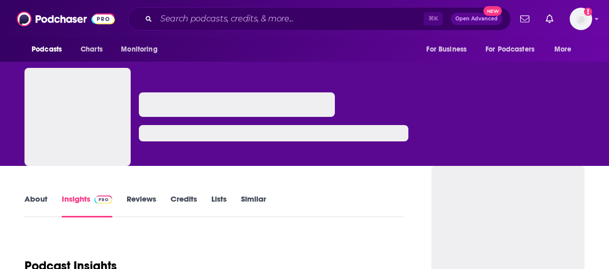 Image resolution: width=609 pixels, height=269 pixels. I want to click on button: Open AdvancedNew, so click(476, 19).